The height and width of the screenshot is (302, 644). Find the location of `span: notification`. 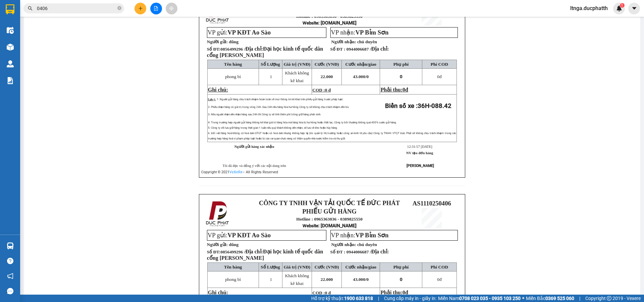

span: notification is located at coordinates (10, 276).